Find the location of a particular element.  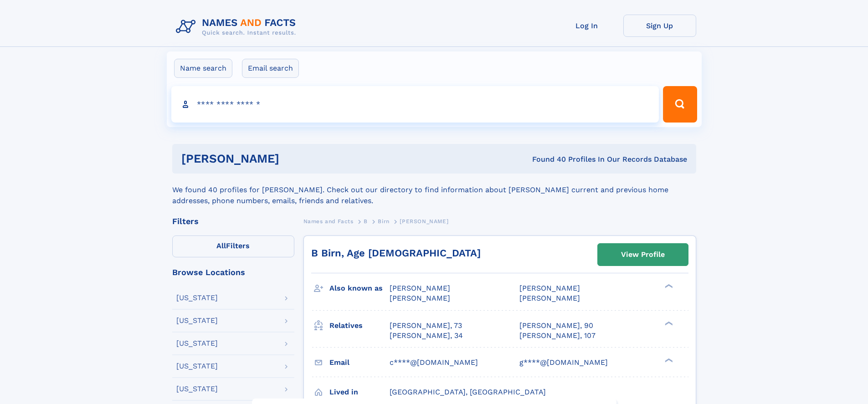

input: search input is located at coordinates (415, 104).